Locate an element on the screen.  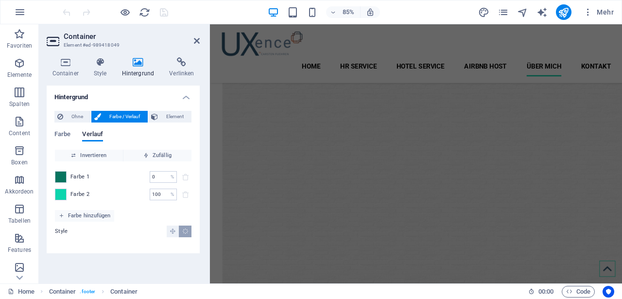
button: Radialer Verlauf is located at coordinates (185, 231).